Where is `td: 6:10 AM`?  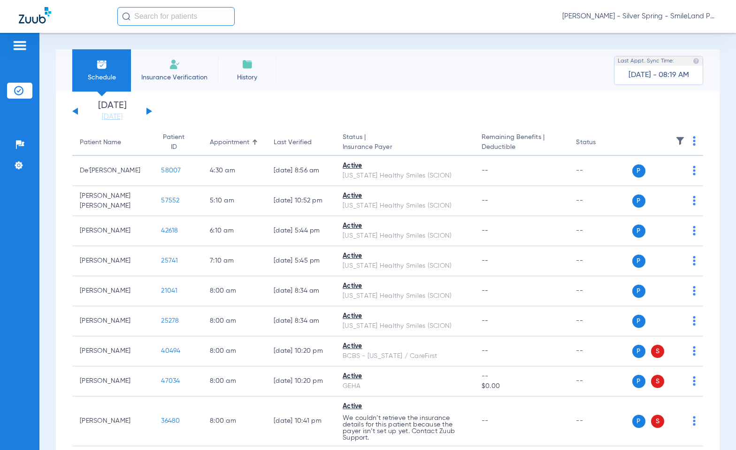 td: 6:10 AM is located at coordinates (234, 231).